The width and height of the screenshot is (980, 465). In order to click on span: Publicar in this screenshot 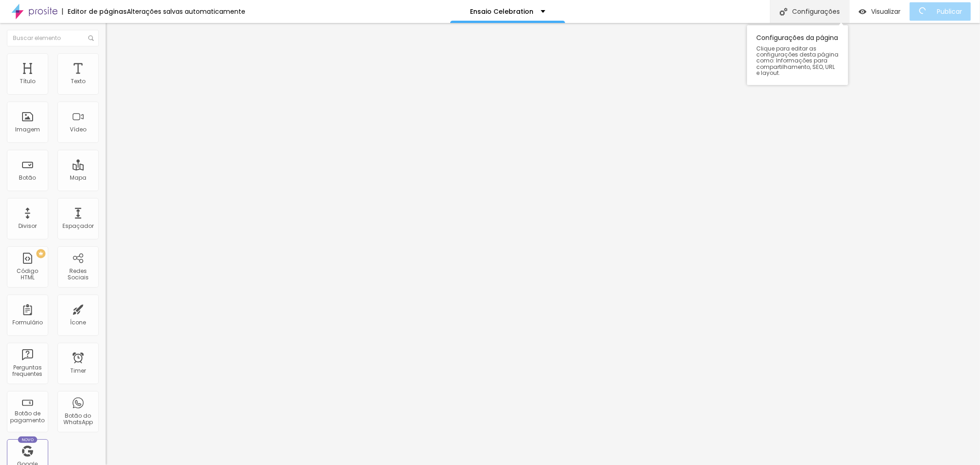, I will do `click(949, 12)`.